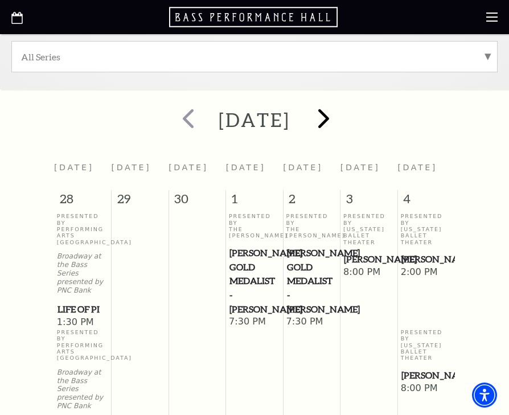 The width and height of the screenshot is (509, 415). What do you see at coordinates (484, 395) in the screenshot?
I see `div: Accessibility Menu` at bounding box center [484, 395].